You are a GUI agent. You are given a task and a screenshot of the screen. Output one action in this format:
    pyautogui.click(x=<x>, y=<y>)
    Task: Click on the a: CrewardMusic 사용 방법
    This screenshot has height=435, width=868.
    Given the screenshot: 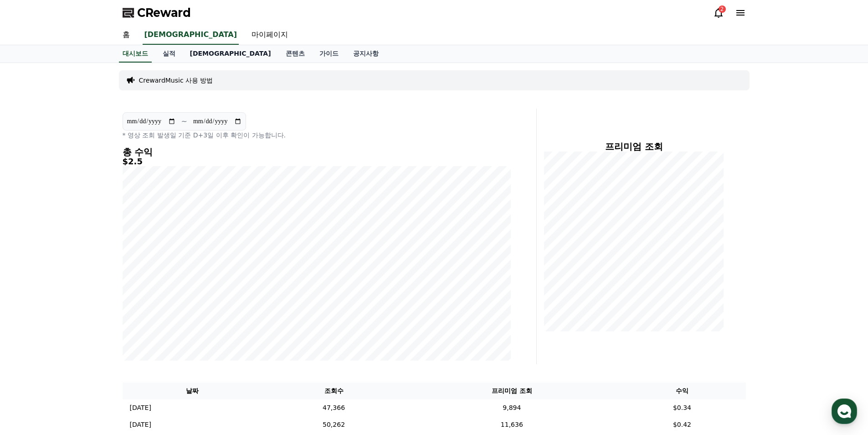 What is the action you would take?
    pyautogui.click(x=176, y=80)
    